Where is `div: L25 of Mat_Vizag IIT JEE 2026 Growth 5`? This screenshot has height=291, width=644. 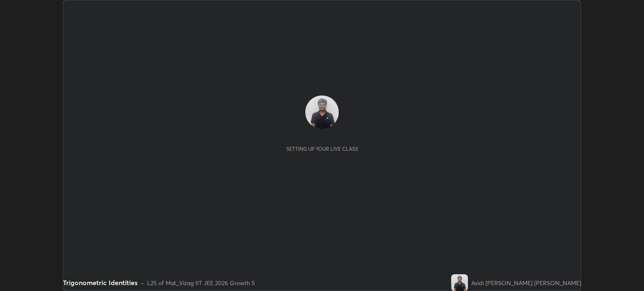 div: L25 of Mat_Vizag IIT JEE 2026 Growth 5 is located at coordinates (201, 283).